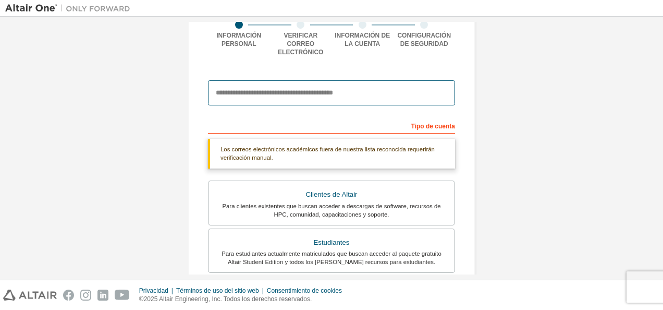 Image resolution: width=663 pixels, height=310 pixels. I want to click on div: Información de la cuenta, so click(363, 40).